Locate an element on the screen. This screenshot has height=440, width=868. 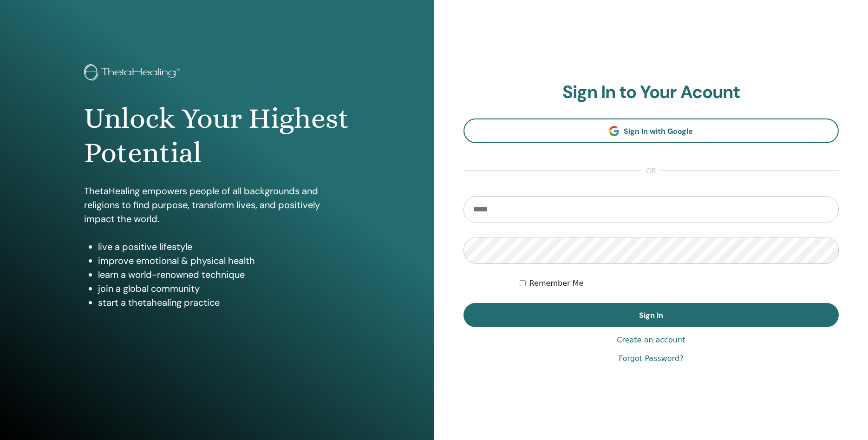
a: Forgot Password? is located at coordinates (651, 359).